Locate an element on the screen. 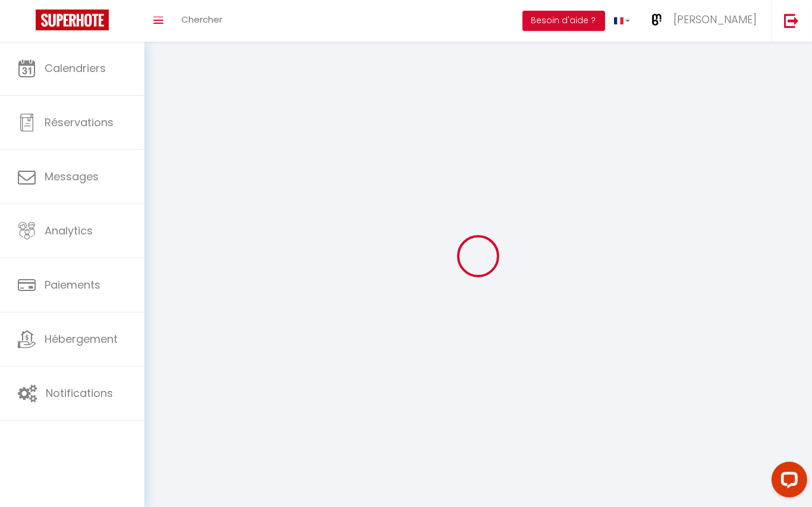 Image resolution: width=812 pixels, height=507 pixels. span: Hébergement is located at coordinates (81, 339).